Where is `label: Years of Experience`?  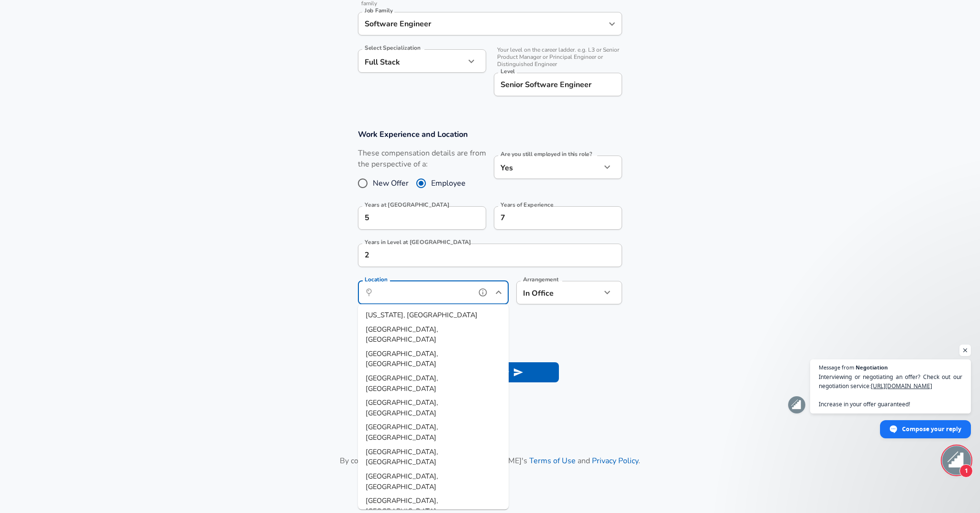 label: Years of Experience is located at coordinates (527, 204).